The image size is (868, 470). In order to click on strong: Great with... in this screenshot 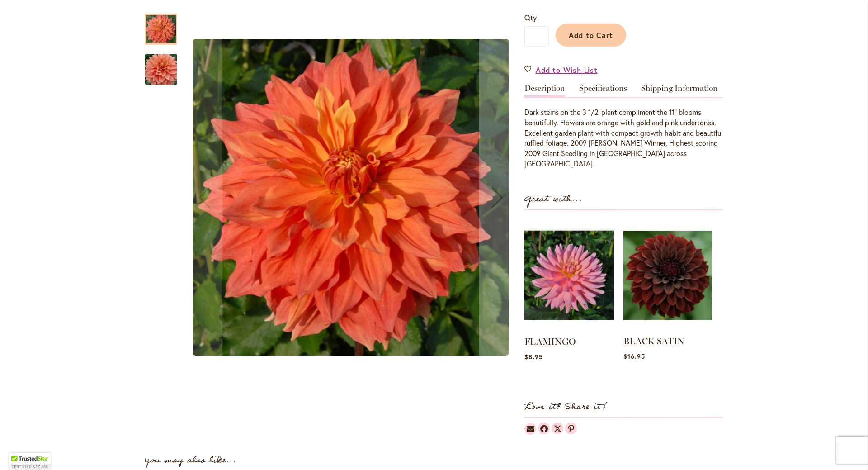, I will do `click(554, 199)`.